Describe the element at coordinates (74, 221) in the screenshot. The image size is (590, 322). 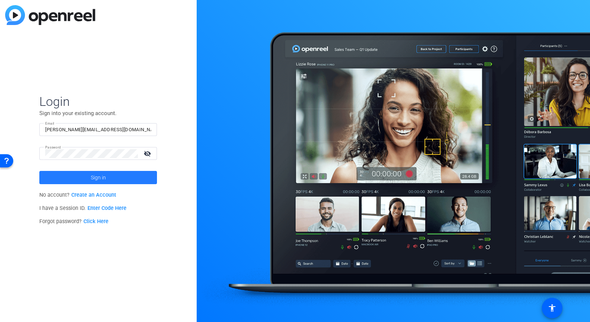
I see `span: Forgot password?` at that location.